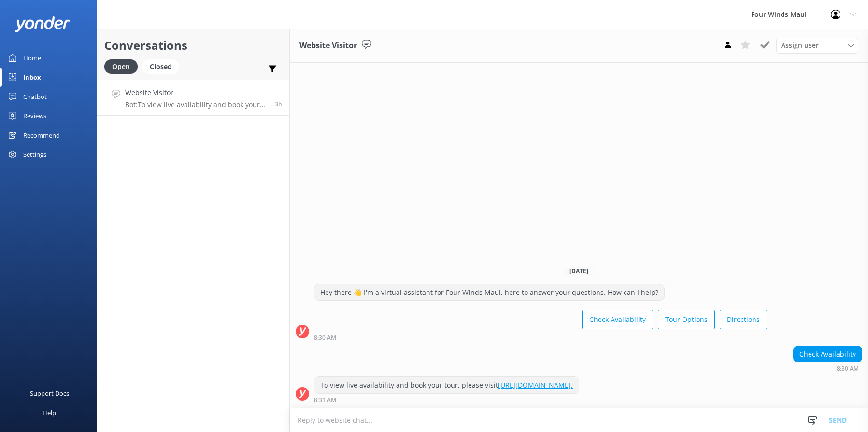 This screenshot has width=868, height=432. I want to click on span: Assign user, so click(800, 46).